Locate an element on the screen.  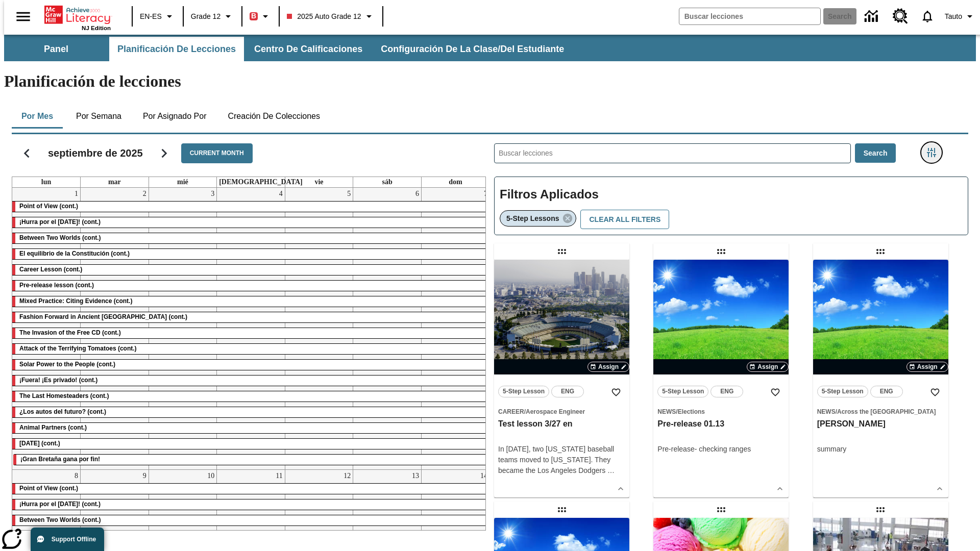
td: 7 de septiembre de 2025 is located at coordinates (456, 329).